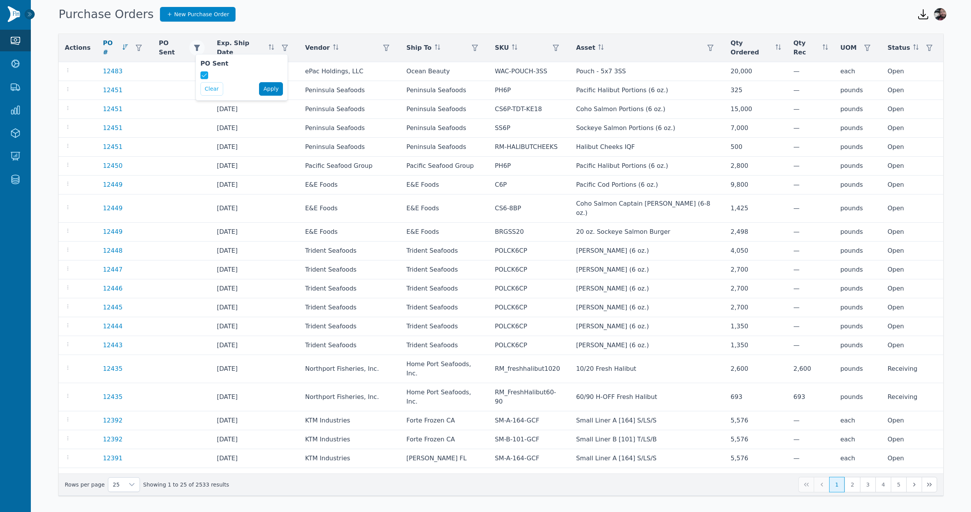 The width and height of the screenshot is (971, 512). I want to click on td: 20,000, so click(756, 71).